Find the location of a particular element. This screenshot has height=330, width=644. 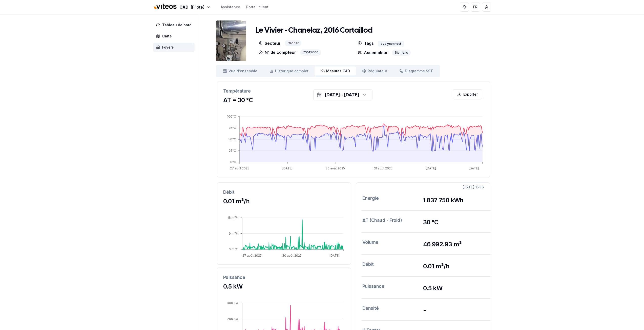

img: Viteos - CAD Logo is located at coordinates (165, 7).